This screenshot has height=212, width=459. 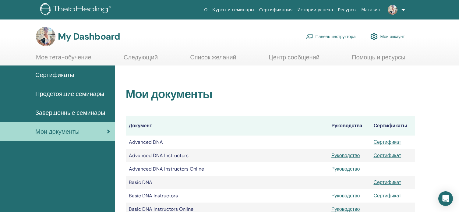 What do you see at coordinates (379, 59) in the screenshot?
I see `a: Помощь и ресурсы` at bounding box center [379, 59].